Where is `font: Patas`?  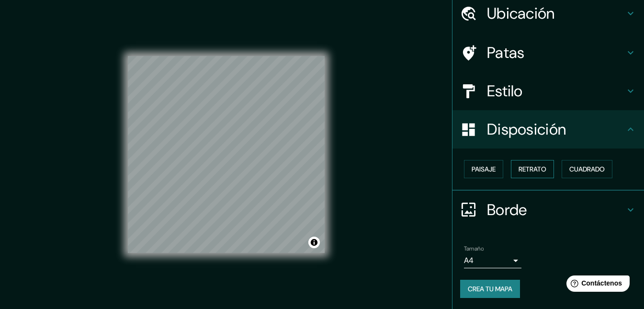
font: Patas is located at coordinates (505, 53).